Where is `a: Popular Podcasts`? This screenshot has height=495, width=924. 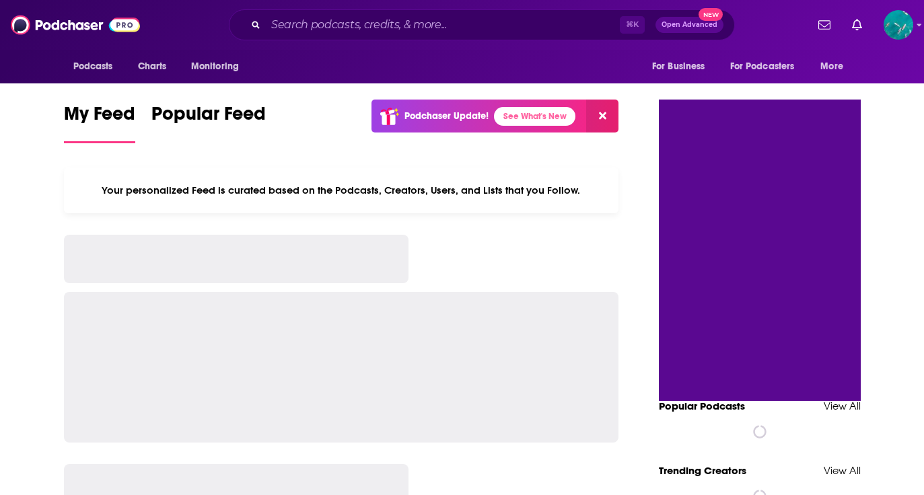 a: Popular Podcasts is located at coordinates (702, 406).